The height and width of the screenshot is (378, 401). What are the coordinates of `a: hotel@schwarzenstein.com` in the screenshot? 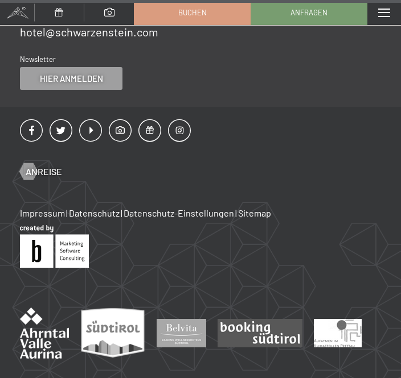 It's located at (89, 32).